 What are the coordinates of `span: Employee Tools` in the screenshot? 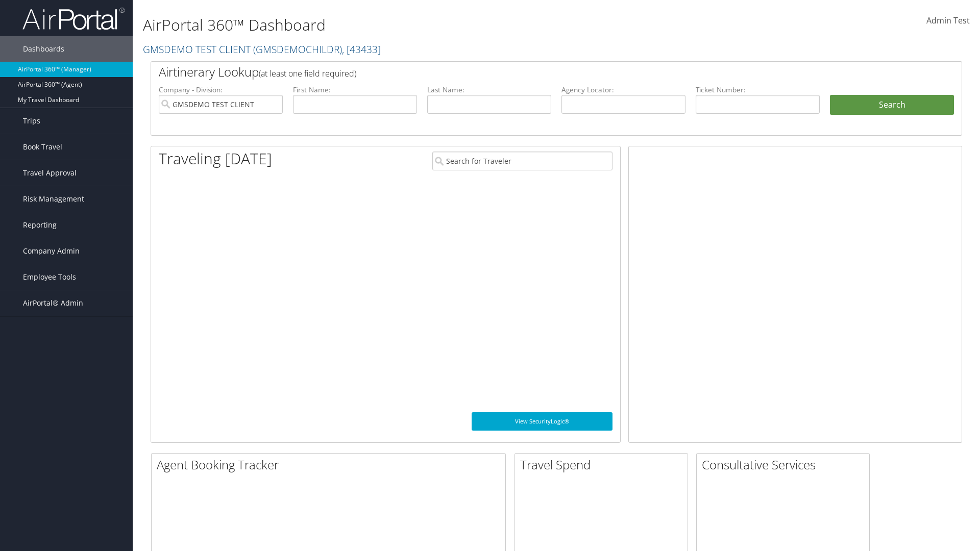 It's located at (50, 277).